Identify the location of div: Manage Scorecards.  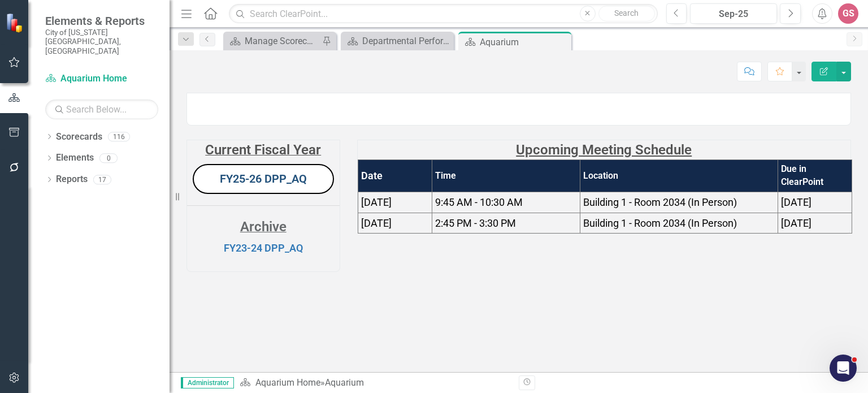
(282, 41).